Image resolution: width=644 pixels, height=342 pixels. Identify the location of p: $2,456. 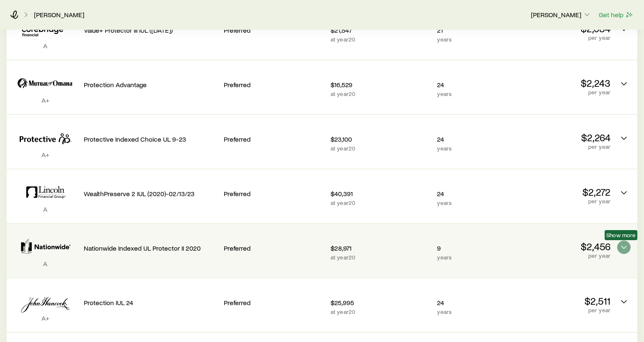
(560, 246).